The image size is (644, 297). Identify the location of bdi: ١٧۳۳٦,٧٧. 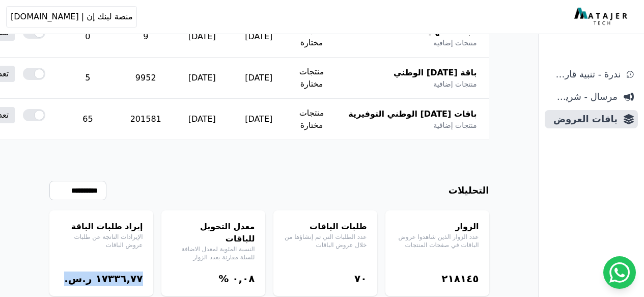
(118, 278).